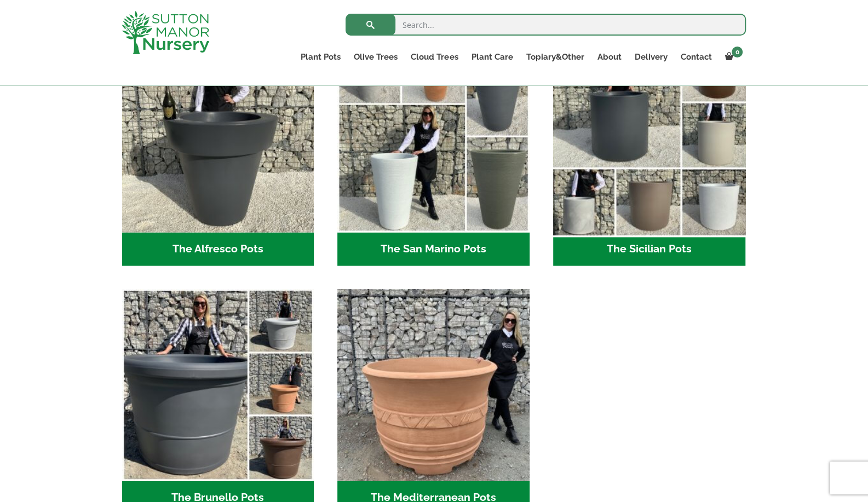 This screenshot has width=868, height=502. What do you see at coordinates (218, 250) in the screenshot?
I see `h2: The Alfresco Pots` at bounding box center [218, 250].